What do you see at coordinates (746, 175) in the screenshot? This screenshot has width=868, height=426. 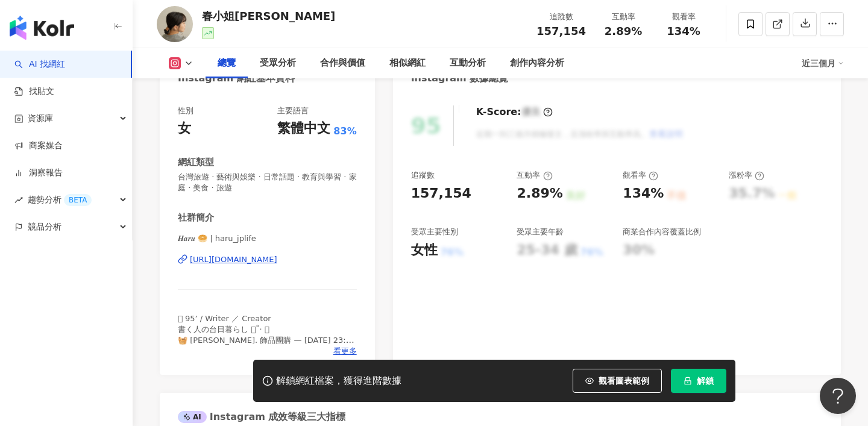 I see `div: 漲粉率` at bounding box center [746, 175].